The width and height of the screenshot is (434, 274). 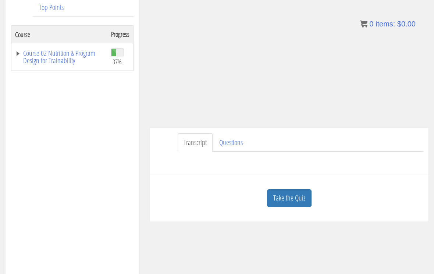 I want to click on a: Take the Quiz, so click(x=289, y=198).